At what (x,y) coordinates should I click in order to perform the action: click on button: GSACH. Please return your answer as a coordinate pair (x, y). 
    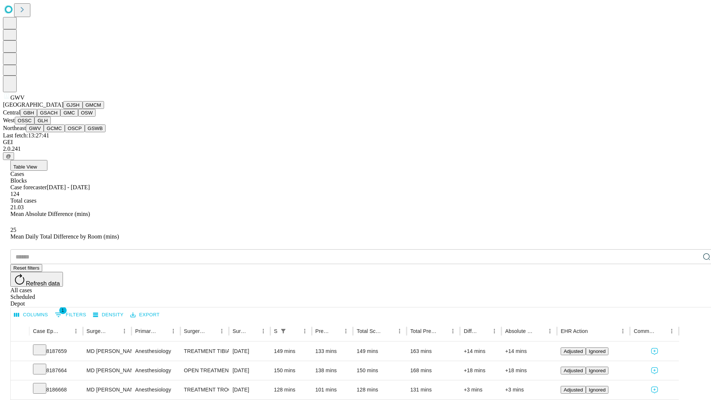
    Looking at the image, I should click on (48, 113).